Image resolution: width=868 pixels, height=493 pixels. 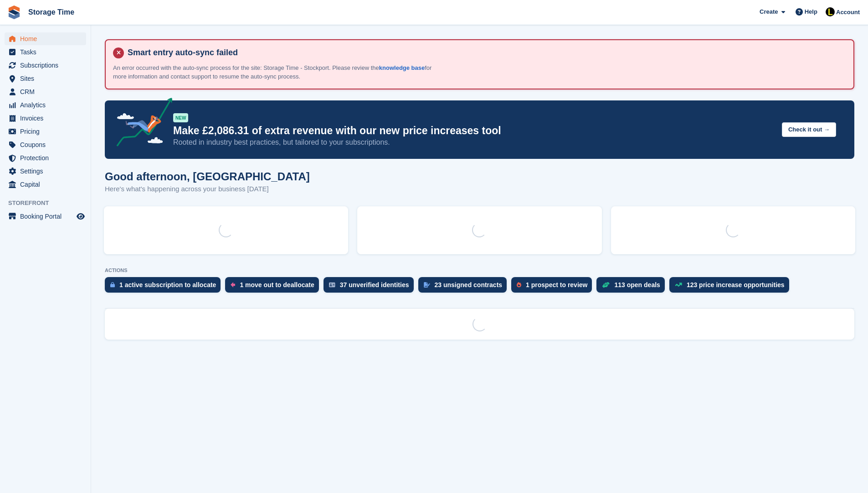 What do you see at coordinates (519, 284) in the screenshot?
I see `img: prospect-51fa495bee0391a8d652442698ab0144808aea92771e9ea1ae160a38d050c398.svg` at bounding box center [519, 284].